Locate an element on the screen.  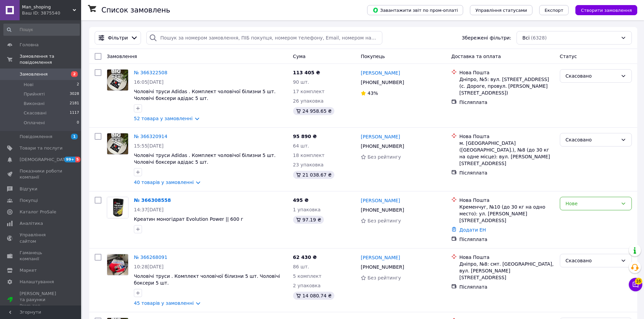
span: 62 430 ₴ is located at coordinates (305, 258).